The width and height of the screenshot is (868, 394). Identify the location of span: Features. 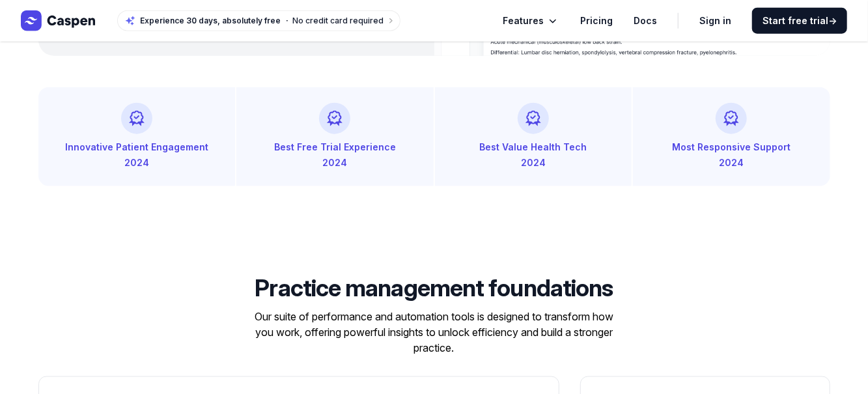
(523, 21).